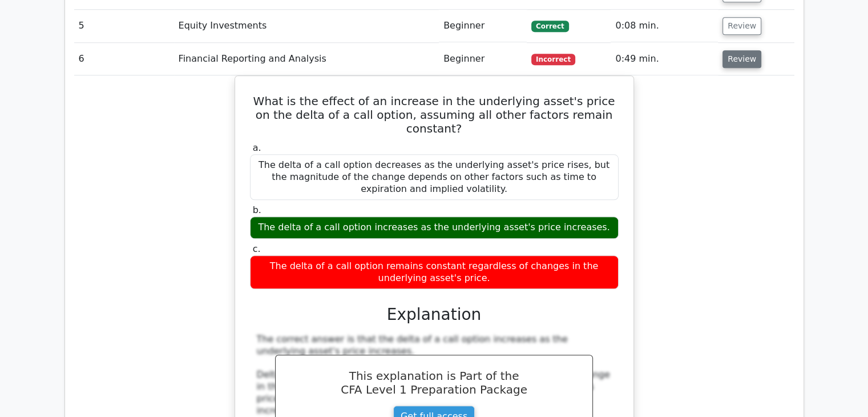 The image size is (868, 417). What do you see at coordinates (553, 59) in the screenshot?
I see `span: Incorrect` at bounding box center [553, 59].